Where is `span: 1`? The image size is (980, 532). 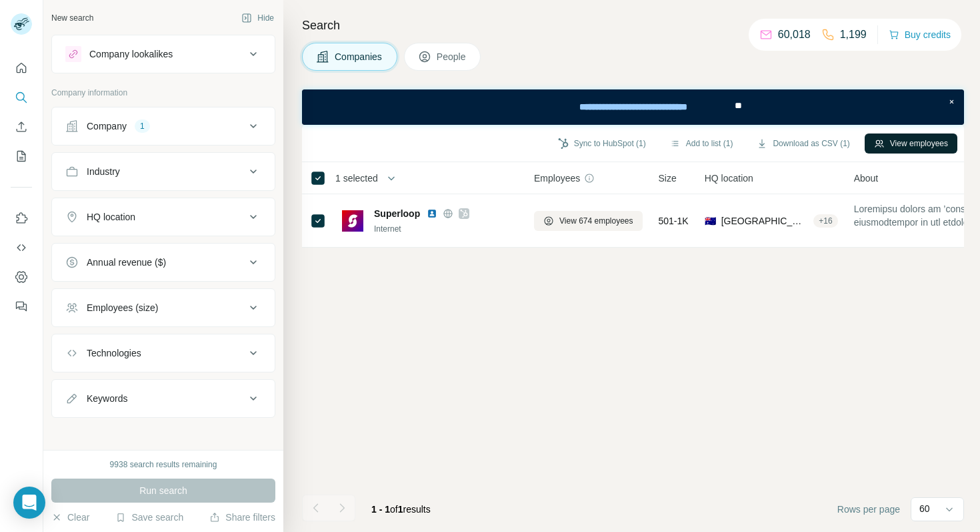 span: 1 is located at coordinates (401, 509).